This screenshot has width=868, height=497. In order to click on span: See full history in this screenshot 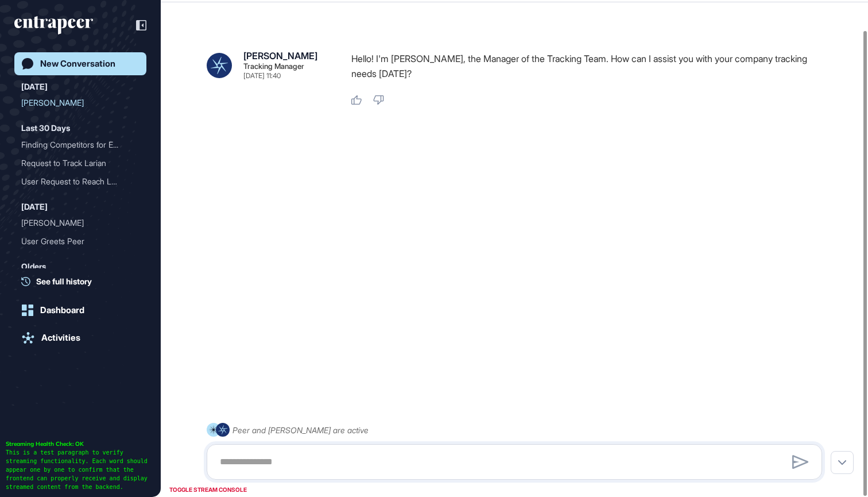, I will do `click(64, 281)`.